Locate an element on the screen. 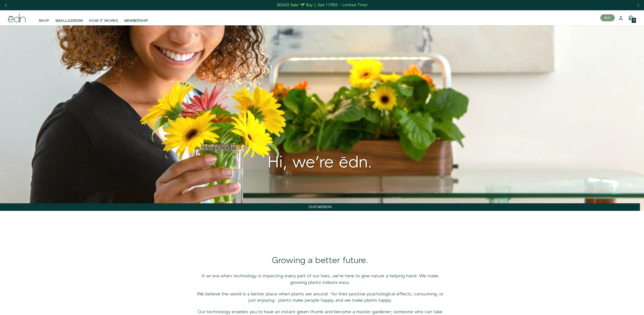 The width and height of the screenshot is (644, 315). div: BOGO Sale! 🌱 Buy 1, Get 1 FREE – Limited Time! is located at coordinates (322, 5).